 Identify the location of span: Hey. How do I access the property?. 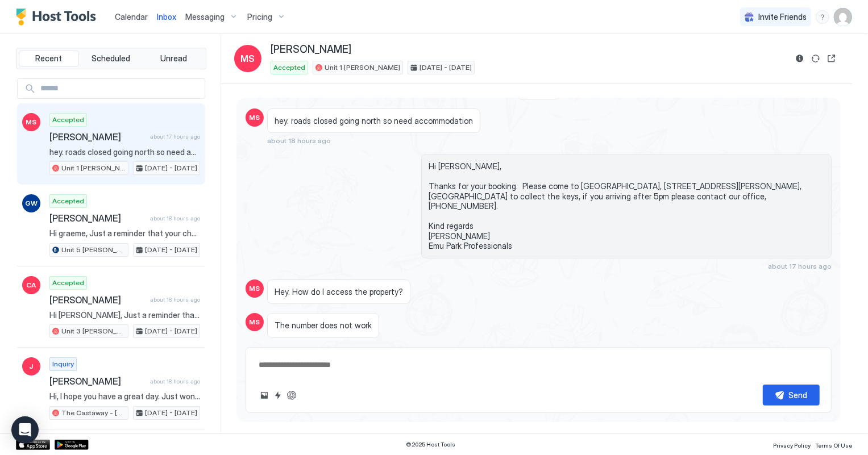
(338, 292).